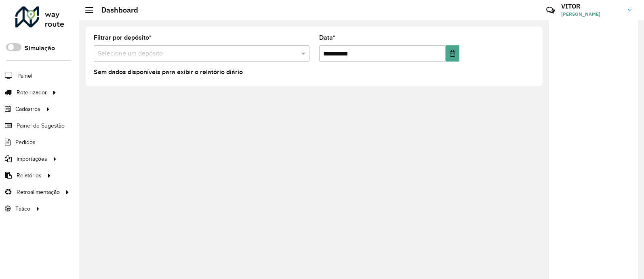 The image size is (644, 279). Describe the element at coordinates (22, 209) in the screenshot. I see `span: Tático` at that location.